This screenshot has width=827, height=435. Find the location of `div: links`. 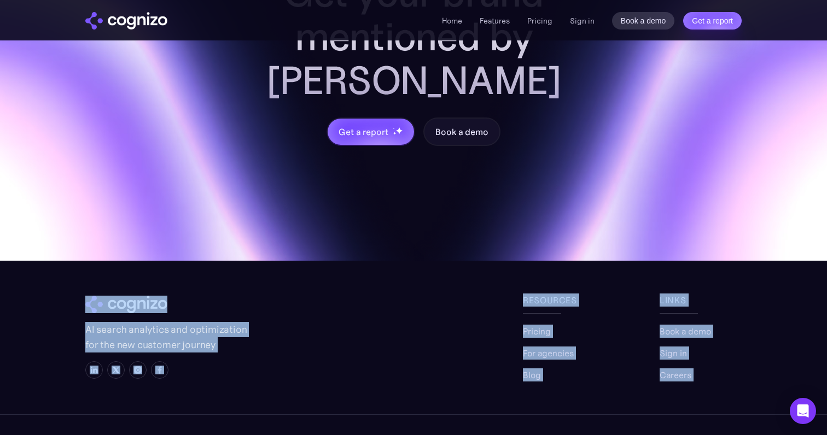

div: links is located at coordinates (700, 300).